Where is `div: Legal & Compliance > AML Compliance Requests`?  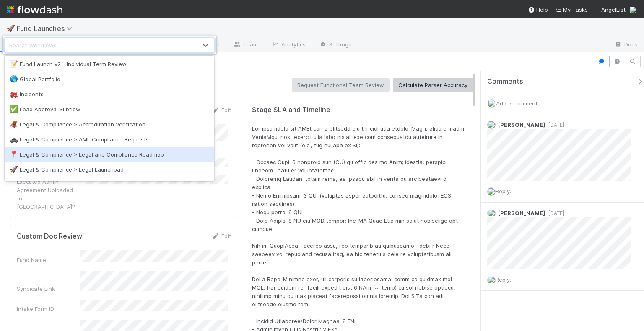
div: Legal & Compliance > AML Compliance Requests is located at coordinates (109, 139).